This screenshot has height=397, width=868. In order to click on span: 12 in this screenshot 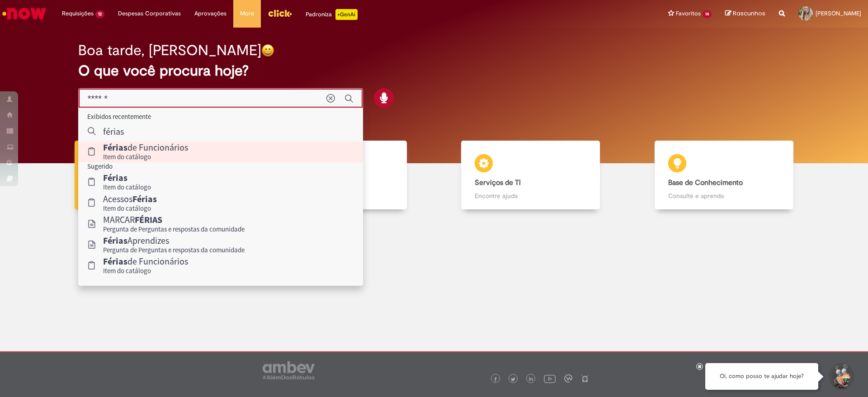, I will do `click(100, 14)`.